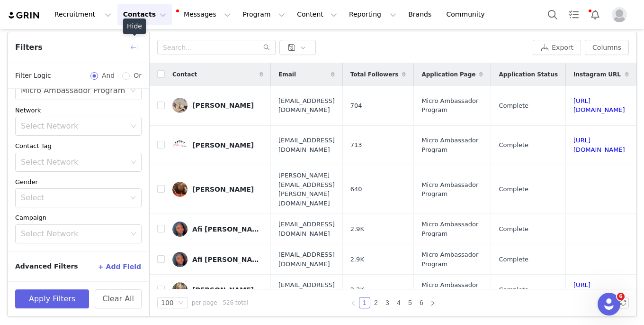 The image size is (644, 325). I want to click on button: Apply Filters, so click(52, 299).